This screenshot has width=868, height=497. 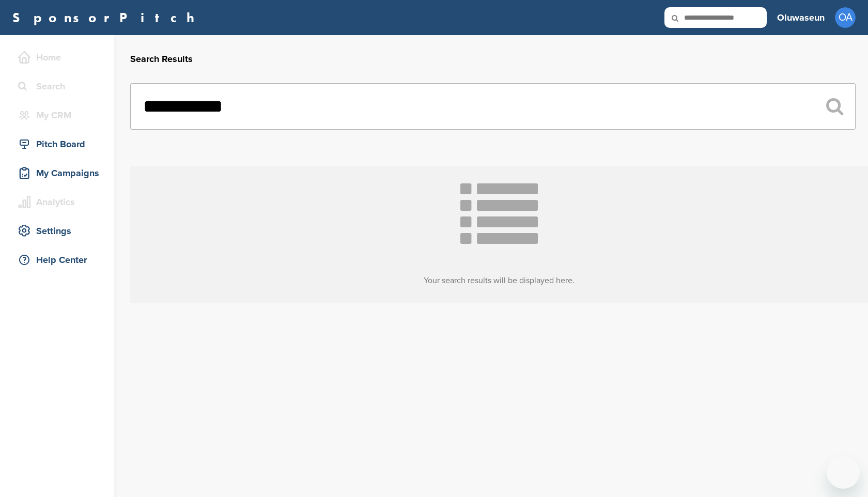 I want to click on a: My CRM, so click(x=57, y=115).